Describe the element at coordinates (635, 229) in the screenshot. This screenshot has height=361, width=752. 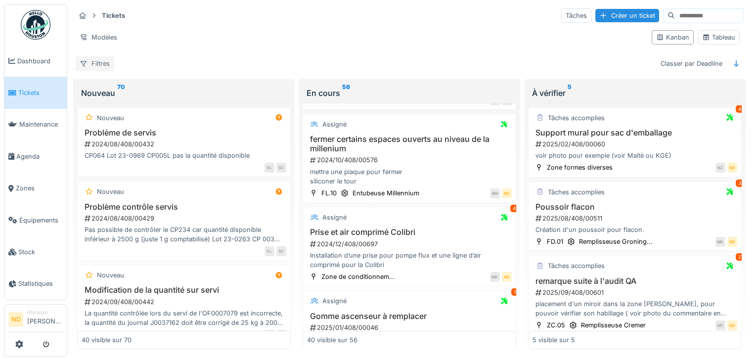
I see `div: Création d'un poussoir pour flacon.` at that location.